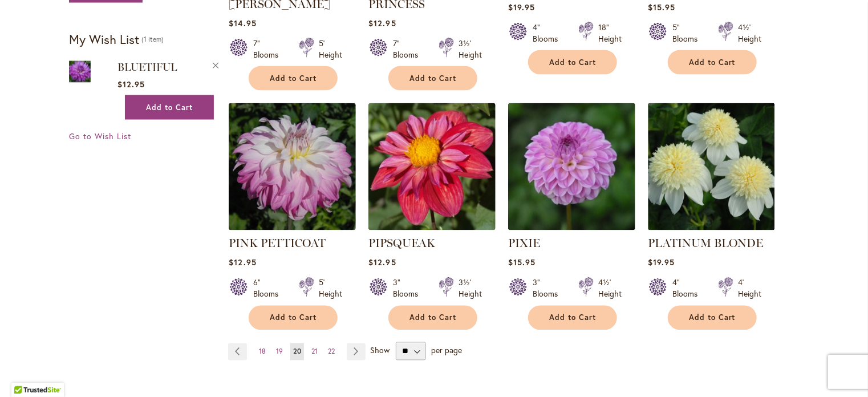 This screenshot has width=868, height=397. Describe the element at coordinates (262, 352) in the screenshot. I see `a: 18` at that location.